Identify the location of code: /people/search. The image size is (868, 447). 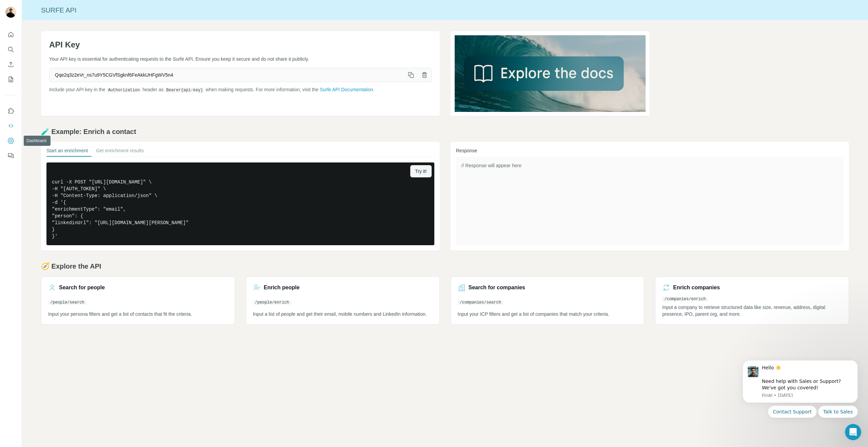
(67, 302).